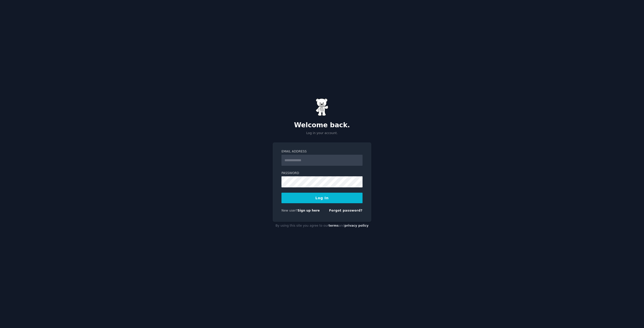  Describe the element at coordinates (357, 226) in the screenshot. I see `a: privacy policy` at that location.